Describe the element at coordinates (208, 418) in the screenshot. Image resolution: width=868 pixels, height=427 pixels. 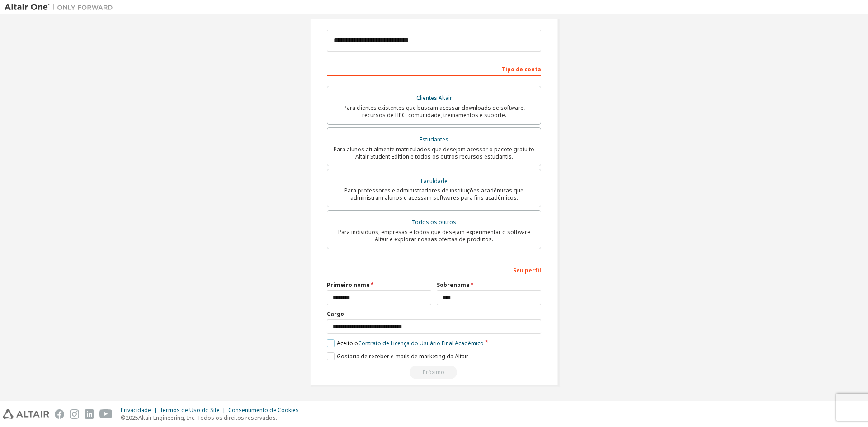
I see `font: Altair Engineering, Inc. Todos os direitos reservados.` at that location.